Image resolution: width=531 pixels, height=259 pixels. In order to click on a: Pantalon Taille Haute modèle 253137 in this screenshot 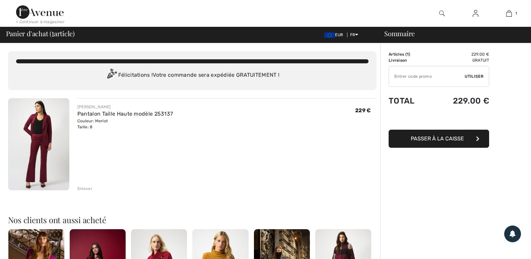, I will do `click(125, 113)`.